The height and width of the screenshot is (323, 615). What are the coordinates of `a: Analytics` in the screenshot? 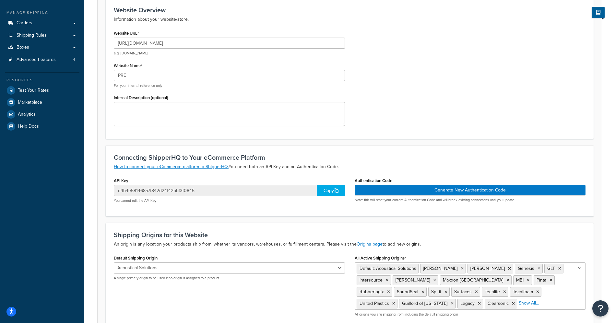 It's located at (42, 114).